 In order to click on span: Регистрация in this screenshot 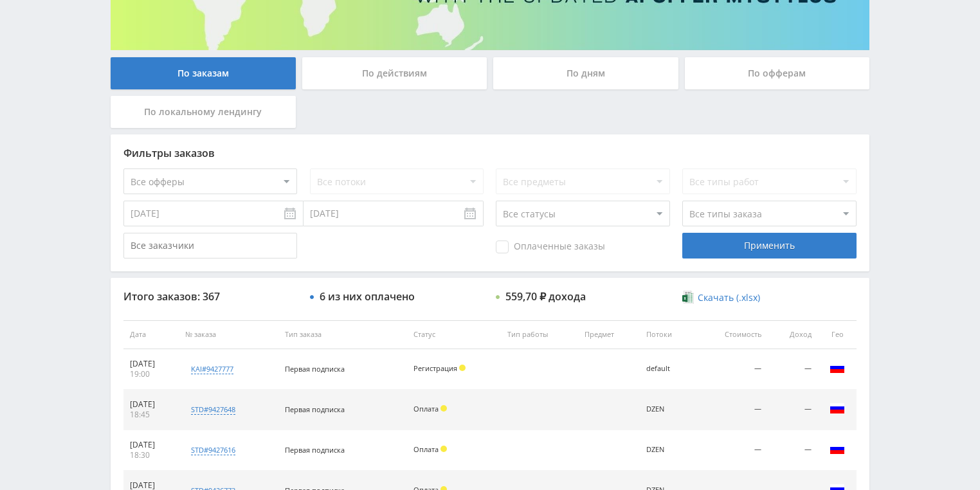, I will do `click(435, 368)`.